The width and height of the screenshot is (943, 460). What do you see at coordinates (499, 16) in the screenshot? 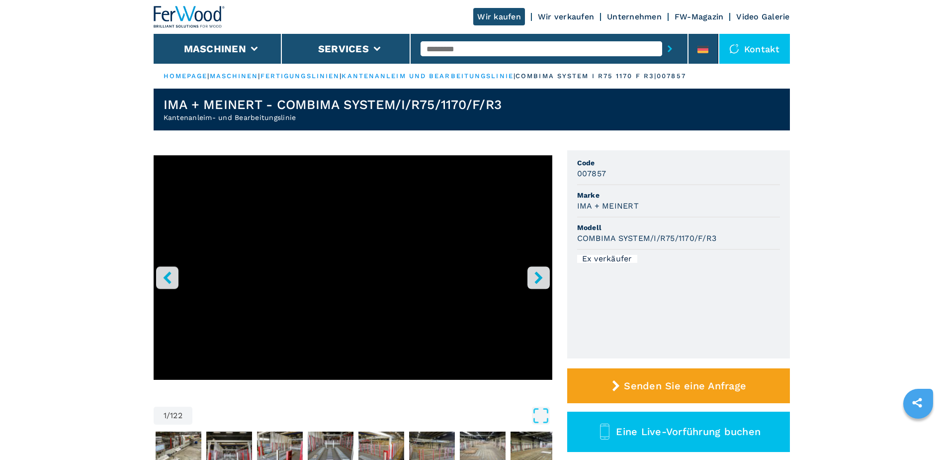
I see `a: Wir kaufen` at bounding box center [499, 16].